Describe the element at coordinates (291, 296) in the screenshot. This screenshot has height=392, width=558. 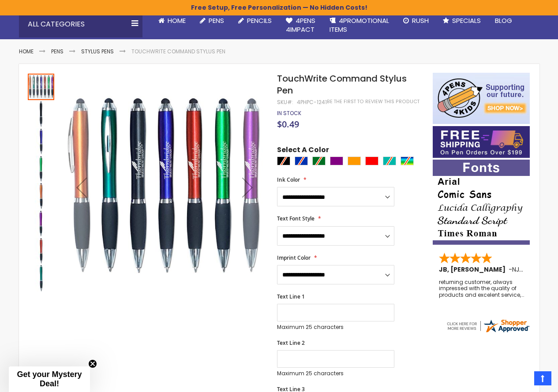
I see `span: Text Line 1` at that location.